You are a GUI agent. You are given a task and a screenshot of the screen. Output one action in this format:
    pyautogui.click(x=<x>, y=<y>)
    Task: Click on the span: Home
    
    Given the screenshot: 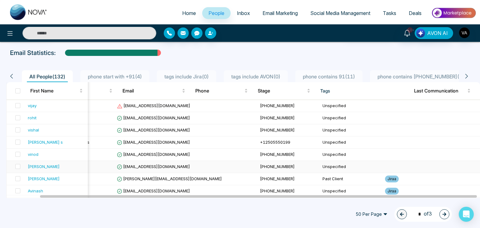 What is the action you would take?
    pyautogui.click(x=189, y=13)
    